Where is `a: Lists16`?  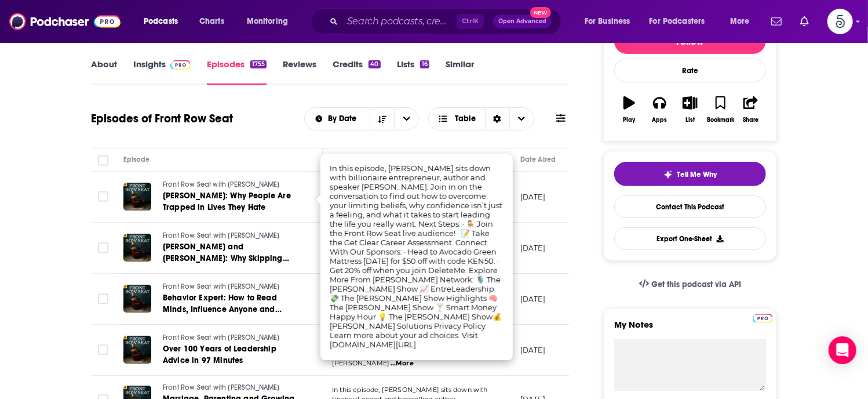 a: Lists16 is located at coordinates (413, 72).